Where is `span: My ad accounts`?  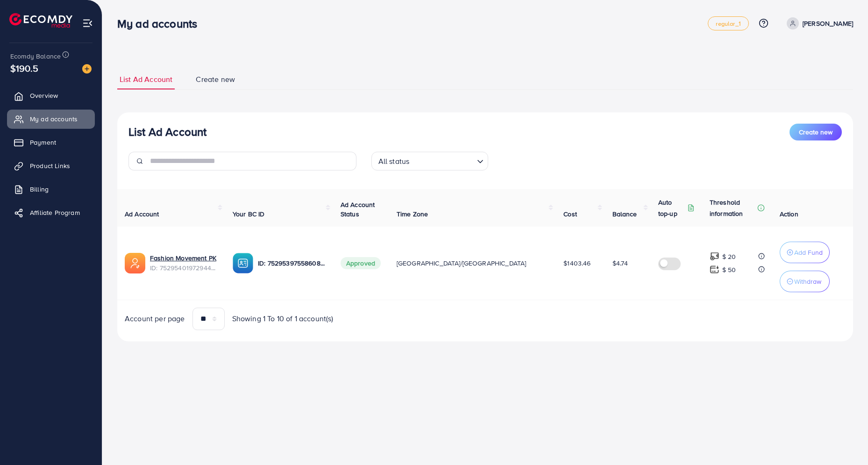
span: My ad accounts is located at coordinates (54, 119).